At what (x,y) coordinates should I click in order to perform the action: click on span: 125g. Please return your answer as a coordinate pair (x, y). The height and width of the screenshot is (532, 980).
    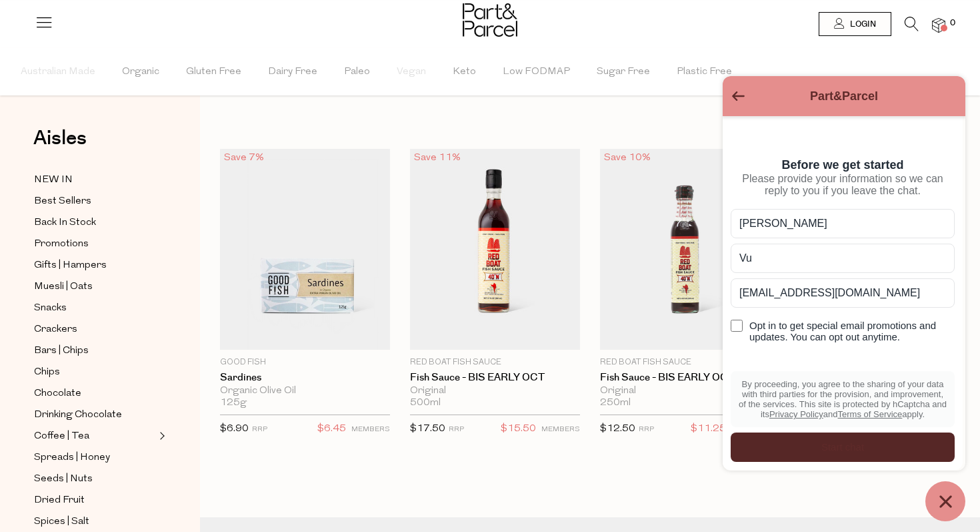
    Looking at the image, I should click on (233, 403).